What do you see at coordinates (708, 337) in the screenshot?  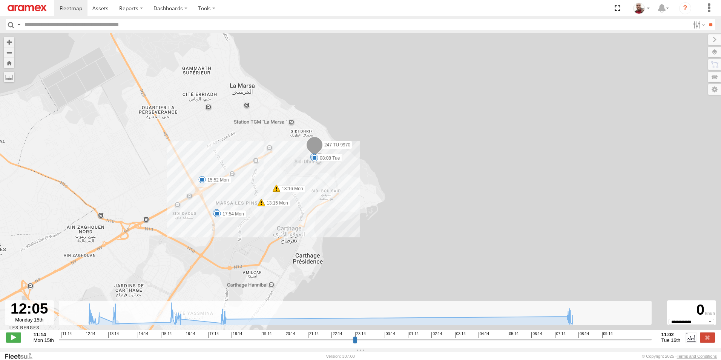 I see `label: Close` at bounding box center [708, 337].